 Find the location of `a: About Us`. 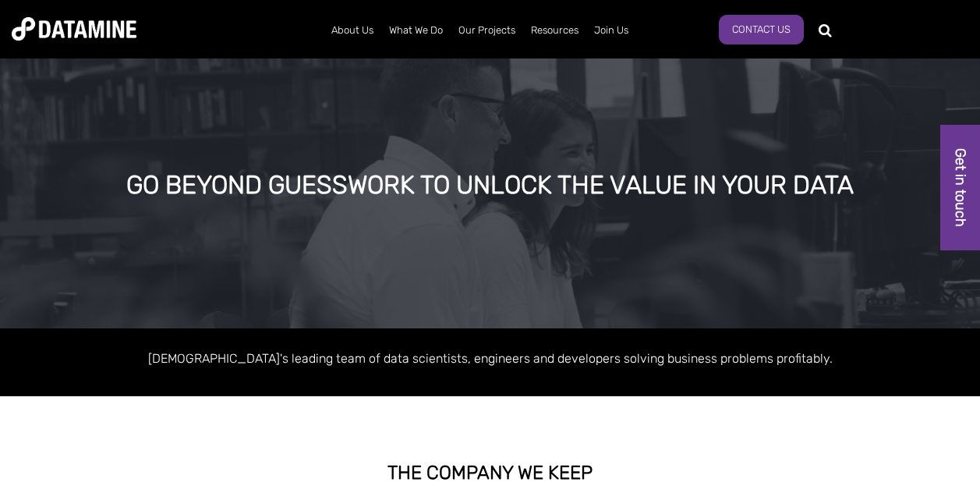

a: About Us is located at coordinates (352, 31).